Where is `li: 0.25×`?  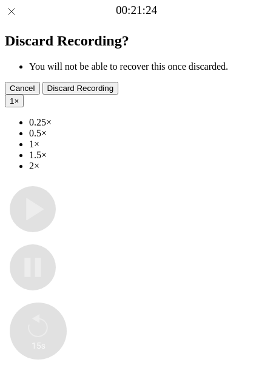 li: 0.25× is located at coordinates (149, 123).